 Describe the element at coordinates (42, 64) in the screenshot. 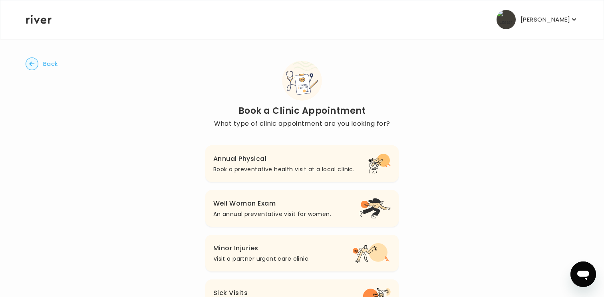

I see `button: Back` at that location.